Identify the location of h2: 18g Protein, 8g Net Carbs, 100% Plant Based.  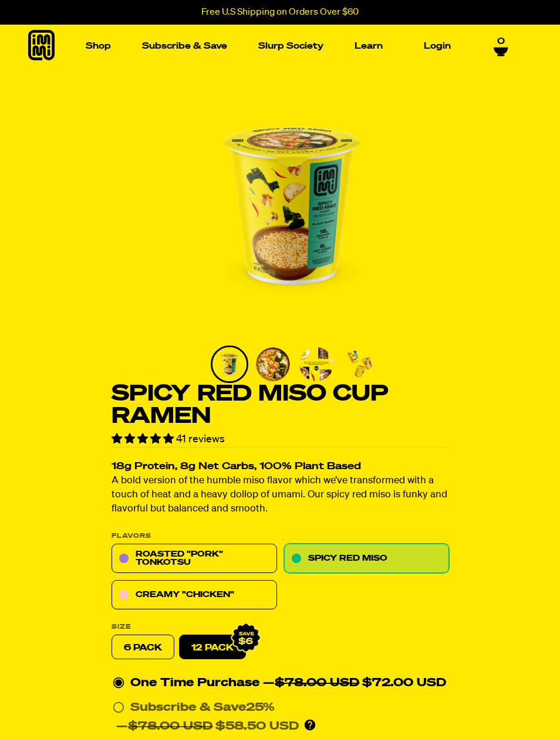
(280, 467).